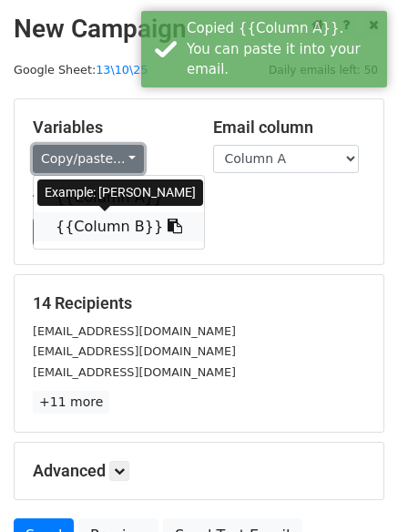 This screenshot has height=532, width=398. What do you see at coordinates (121, 69) in the screenshot?
I see `a: 13\10\25` at bounding box center [121, 69].